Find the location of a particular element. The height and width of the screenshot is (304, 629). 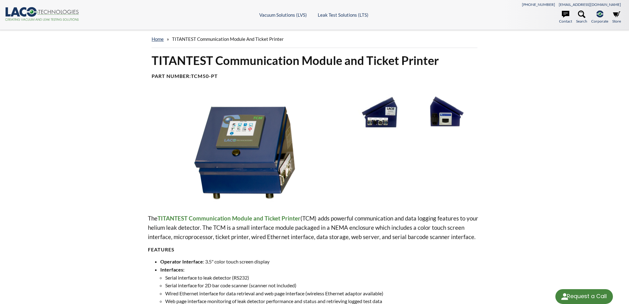

h4: FEATURES is located at coordinates (315, 250).